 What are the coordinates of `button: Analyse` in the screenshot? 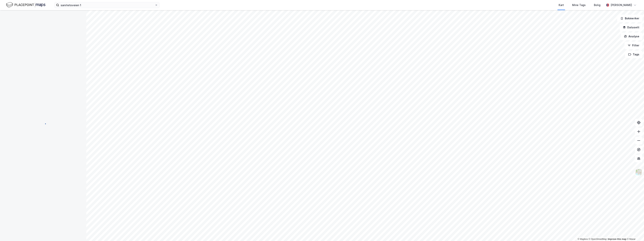 It's located at (631, 37).